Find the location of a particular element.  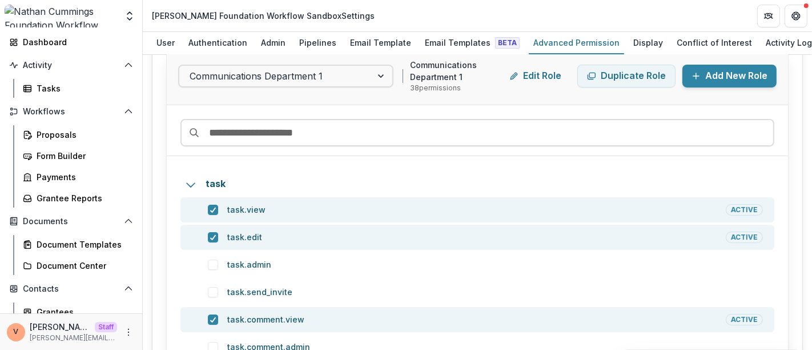

a: Pipelines is located at coordinates (318, 43).